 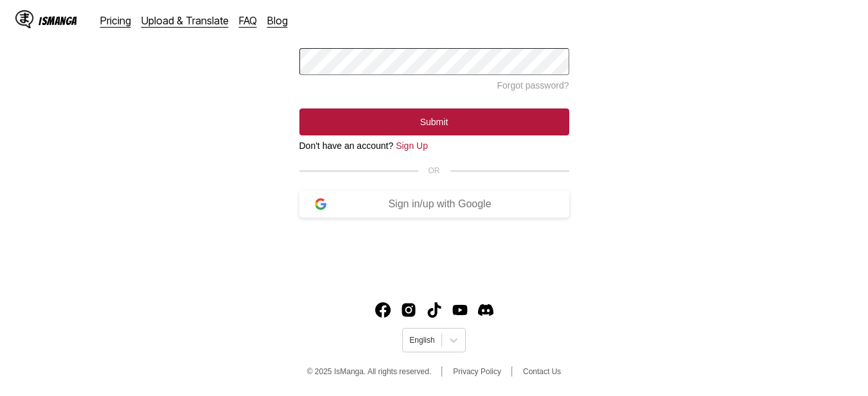 I want to click on a: Blog, so click(x=278, y=21).